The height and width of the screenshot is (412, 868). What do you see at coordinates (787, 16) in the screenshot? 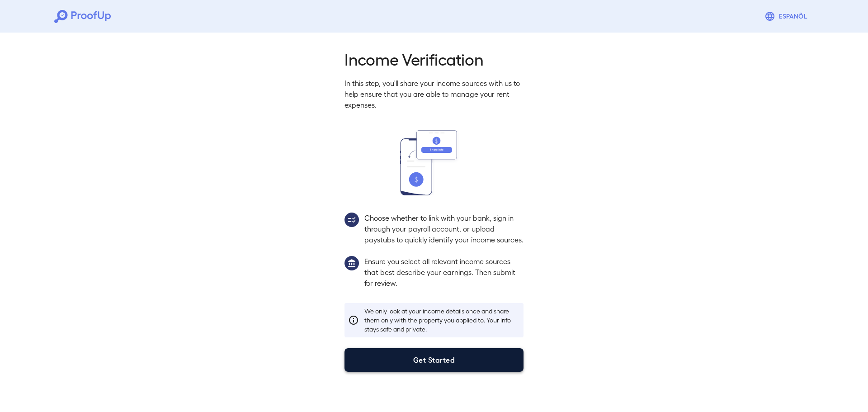
I see `button: Espanõl` at bounding box center [787, 16].